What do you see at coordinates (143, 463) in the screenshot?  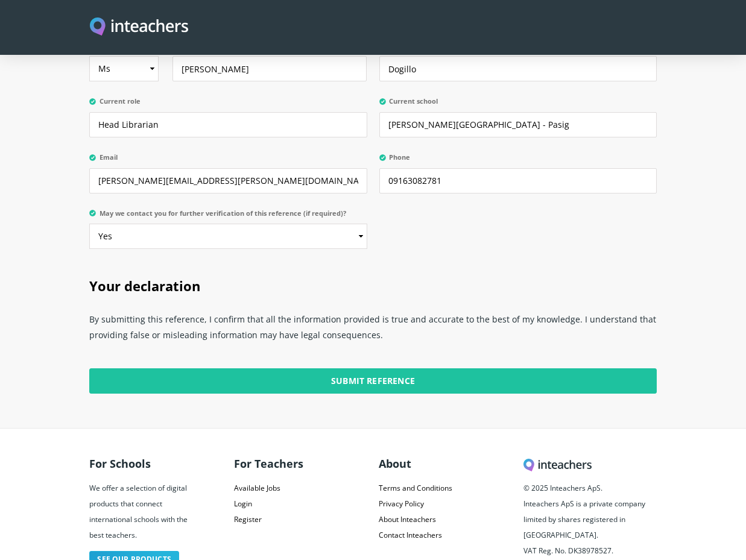 I see `h3: For Schools` at bounding box center [143, 463].